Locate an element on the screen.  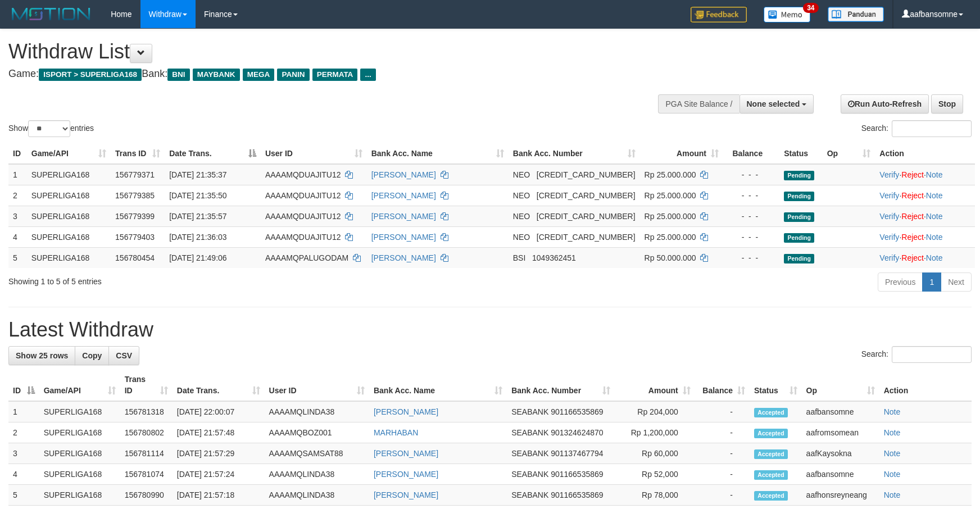
td: 156781114 is located at coordinates (146, 453).